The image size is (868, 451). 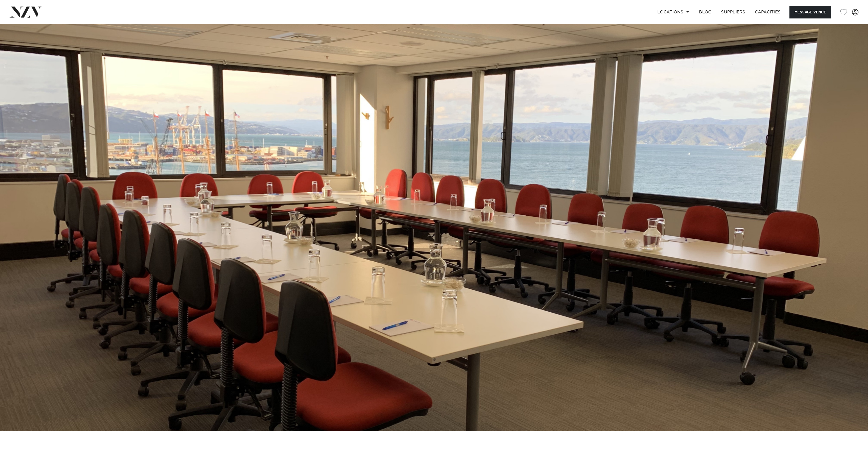 What do you see at coordinates (25, 12) in the screenshot?
I see `img: nzv-logo.png` at bounding box center [25, 12].